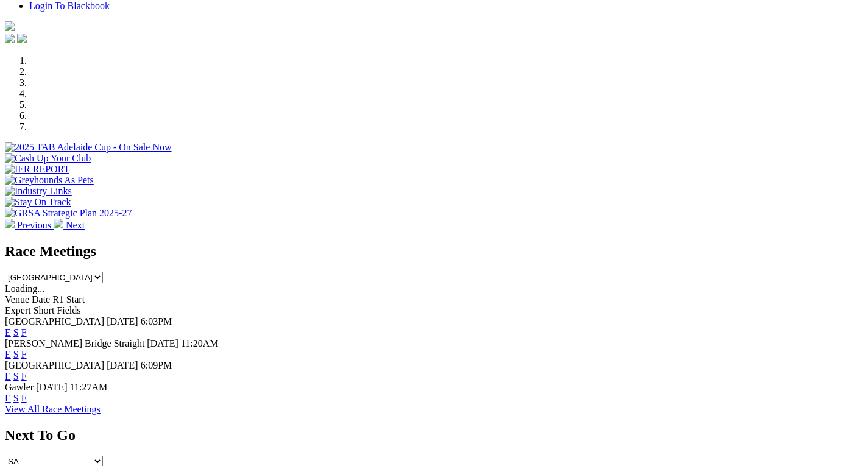 Image resolution: width=868 pixels, height=466 pixels. What do you see at coordinates (49, 180) in the screenshot?
I see `img: Greyhounds As Pets` at bounding box center [49, 180].